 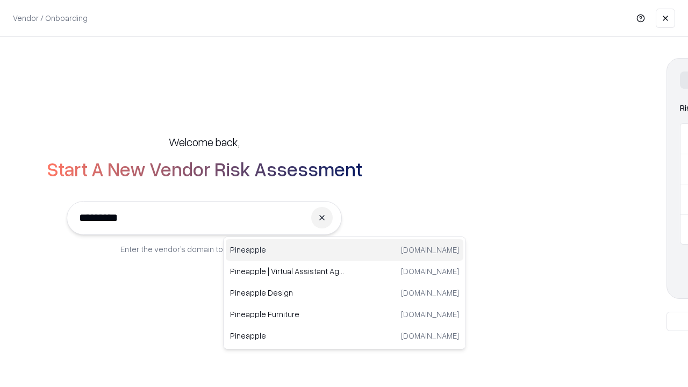 I want to click on p: Pineapple Design, so click(x=287, y=292).